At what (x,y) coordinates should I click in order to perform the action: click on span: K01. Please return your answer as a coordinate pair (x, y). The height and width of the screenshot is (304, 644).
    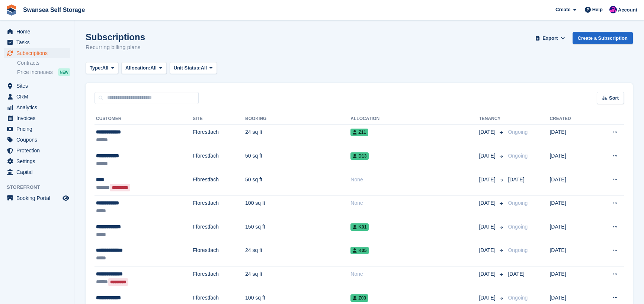
    Looking at the image, I should click on (359, 227).